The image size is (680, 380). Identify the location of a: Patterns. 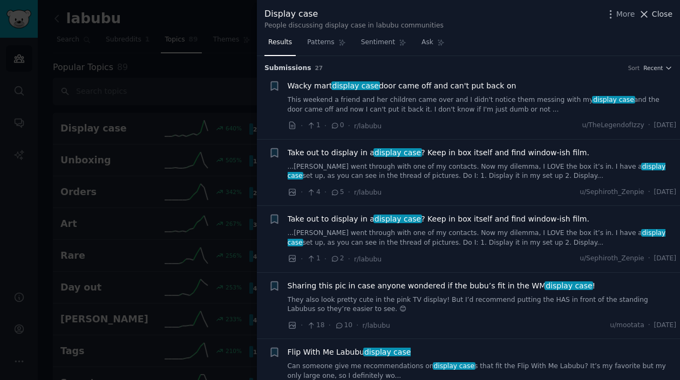
(326, 45).